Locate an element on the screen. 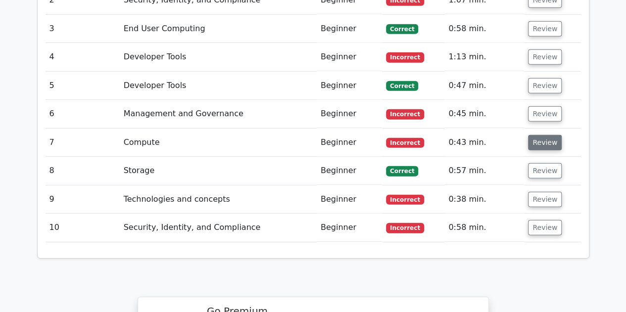 The height and width of the screenshot is (312, 626). td: 10 is located at coordinates (83, 228).